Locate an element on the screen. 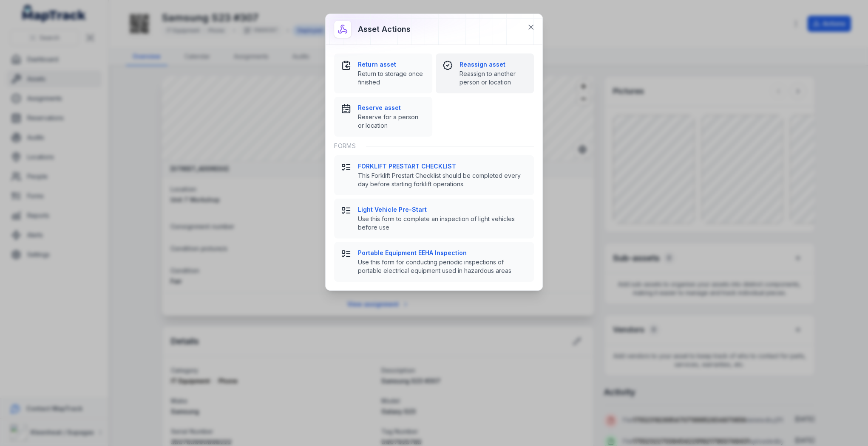 Image resolution: width=868 pixels, height=446 pixels. span: This Forklift Prestart Checklist should be completed every day before starting forklift operations. is located at coordinates (442, 180).